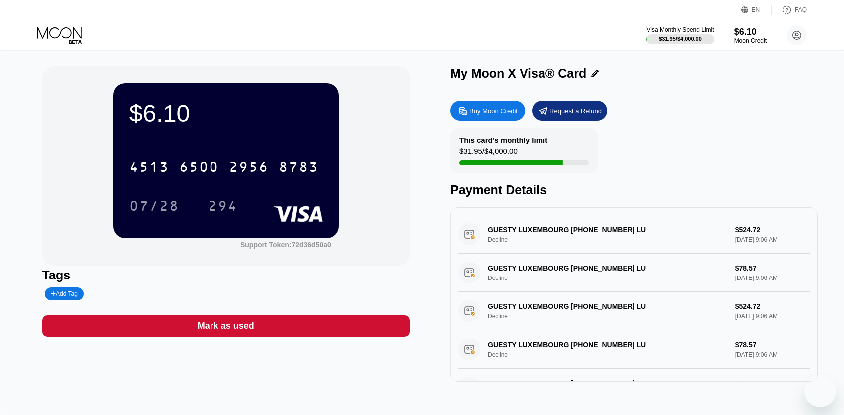 The width and height of the screenshot is (844, 415). Describe the element at coordinates (680, 30) in the screenshot. I see `div: Visa Monthly Spend Limit` at that location.